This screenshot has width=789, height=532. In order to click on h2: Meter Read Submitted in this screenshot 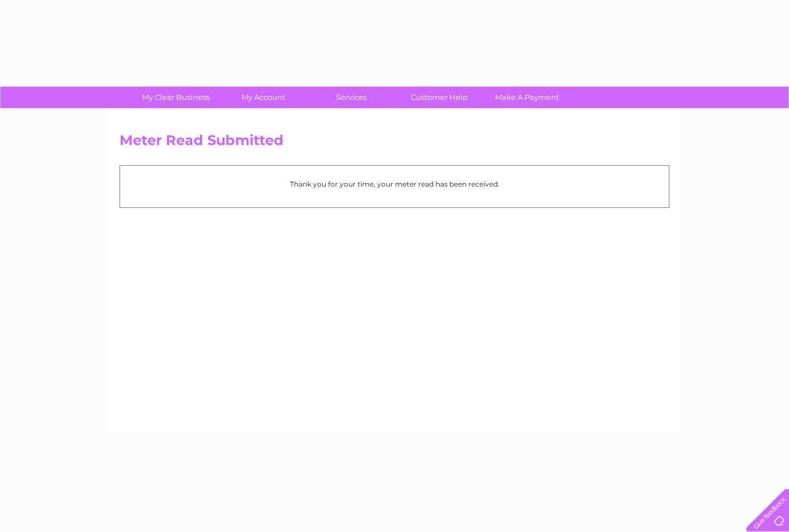, I will do `click(394, 143)`.